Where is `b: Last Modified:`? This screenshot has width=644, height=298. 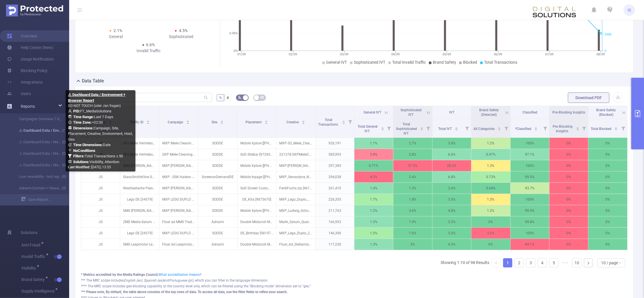 b: Last Modified: is located at coordinates (79, 167).